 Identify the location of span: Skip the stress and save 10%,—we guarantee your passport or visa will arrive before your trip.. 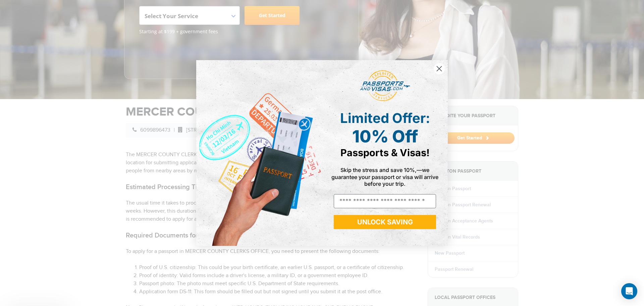
(385, 177).